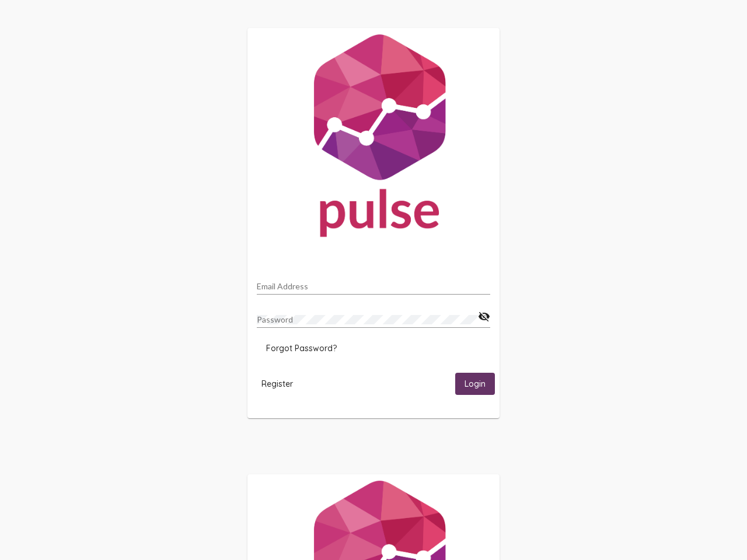  Describe the element at coordinates (277, 383) in the screenshot. I see `button: Register` at that location.